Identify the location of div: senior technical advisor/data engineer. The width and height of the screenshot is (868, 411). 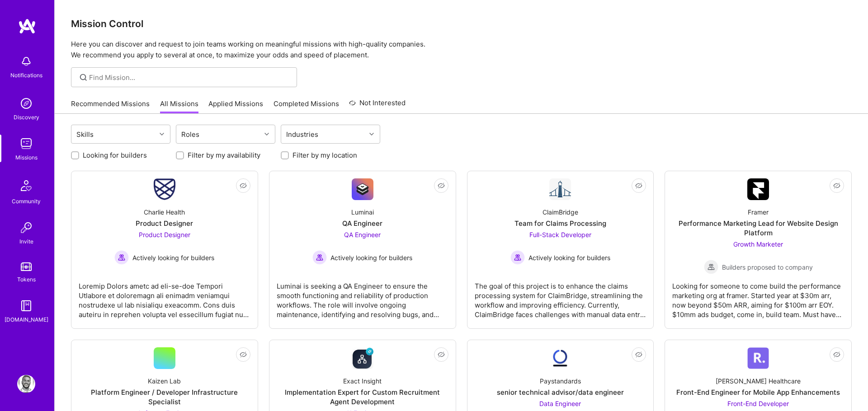
(560, 393).